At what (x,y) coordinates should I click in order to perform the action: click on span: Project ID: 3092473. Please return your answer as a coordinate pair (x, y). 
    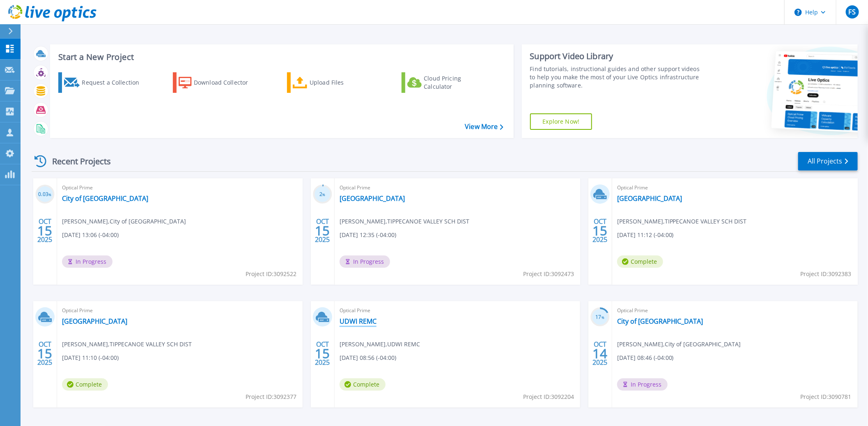
    Looking at the image, I should click on (549, 274).